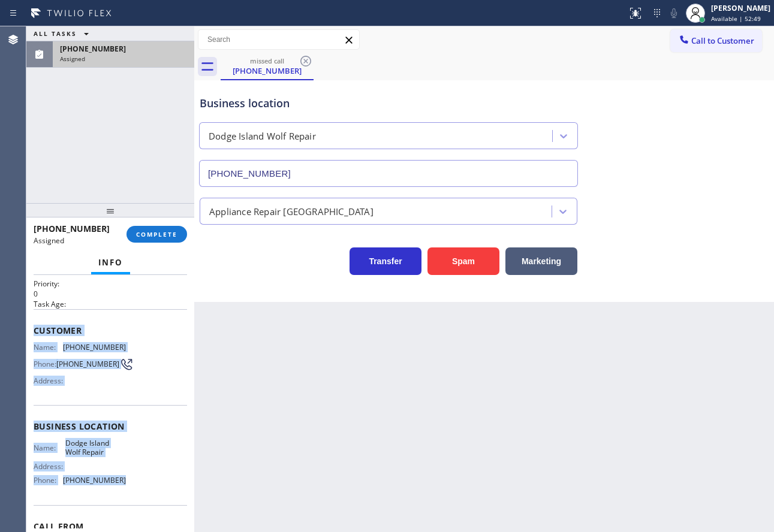 Image resolution: width=774 pixels, height=532 pixels. I want to click on div: (754) 303-5874, so click(267, 66).